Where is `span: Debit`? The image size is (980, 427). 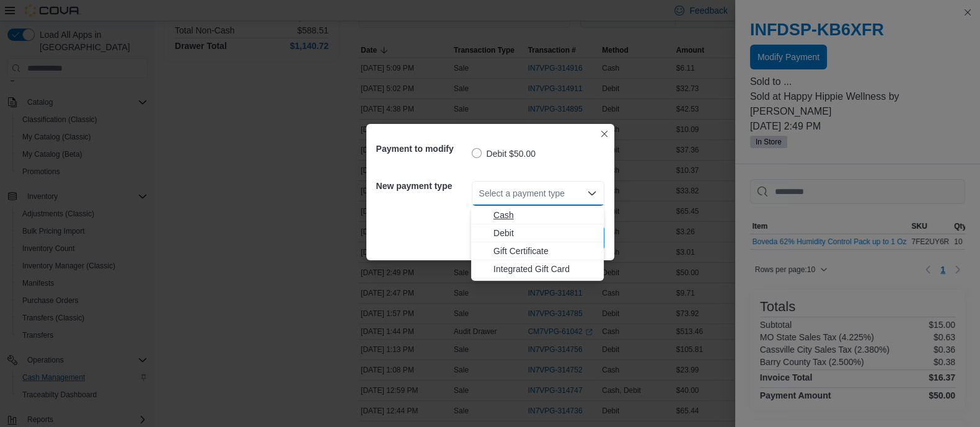
span: Debit is located at coordinates (545, 233).